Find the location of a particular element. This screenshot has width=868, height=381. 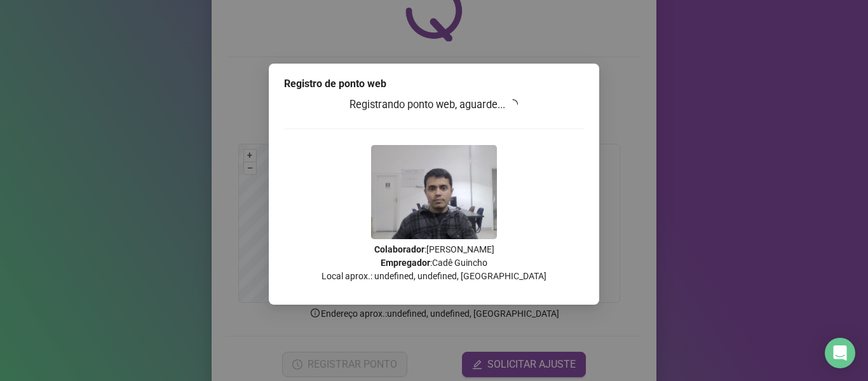

strong: Empregador is located at coordinates (405, 263).